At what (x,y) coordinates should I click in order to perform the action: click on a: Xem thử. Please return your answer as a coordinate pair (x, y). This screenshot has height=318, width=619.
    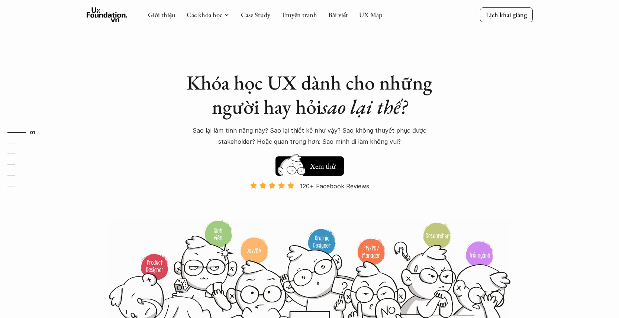
    Looking at the image, I should click on (310, 164).